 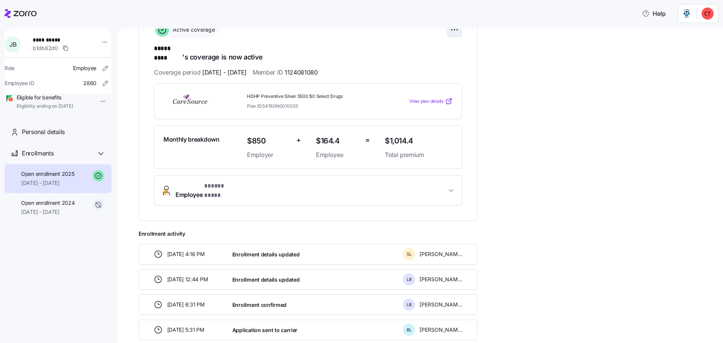 What do you see at coordinates (45, 97) in the screenshot?
I see `span: Eligible for benefits` at bounding box center [45, 97].